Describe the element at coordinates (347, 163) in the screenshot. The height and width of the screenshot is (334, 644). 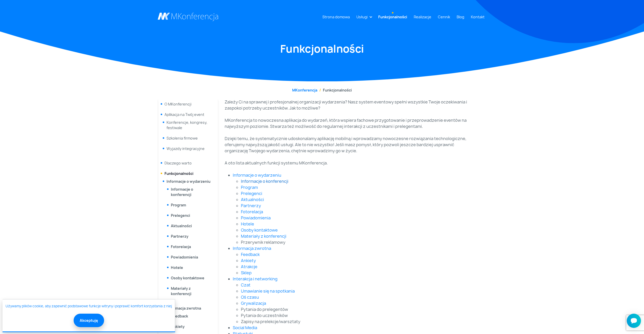
I see `p: A oto lista aktualnych funkcji systemu MKonferencja.` at that location.